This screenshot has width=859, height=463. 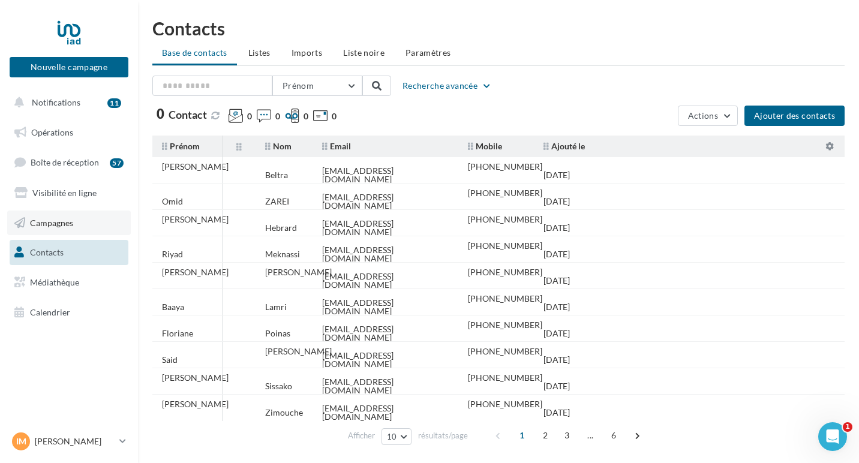 I want to click on span: Ajouté le, so click(x=564, y=146).